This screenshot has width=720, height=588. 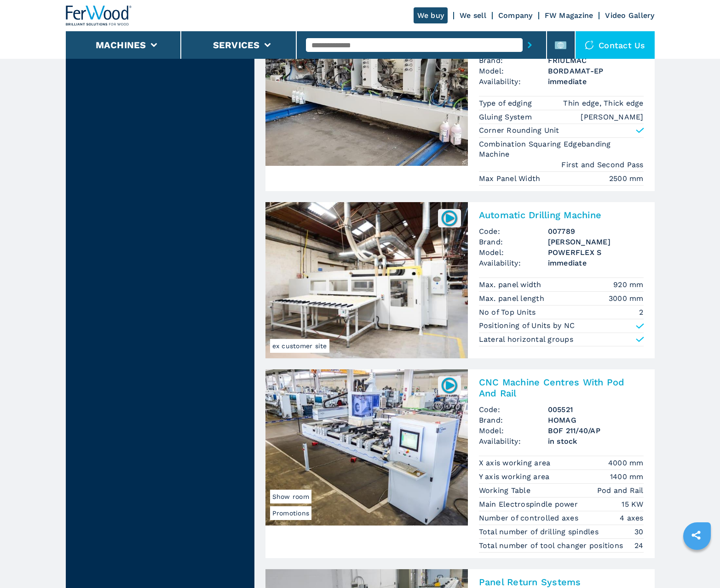 I want to click on a: sharethis, so click(x=696, y=535).